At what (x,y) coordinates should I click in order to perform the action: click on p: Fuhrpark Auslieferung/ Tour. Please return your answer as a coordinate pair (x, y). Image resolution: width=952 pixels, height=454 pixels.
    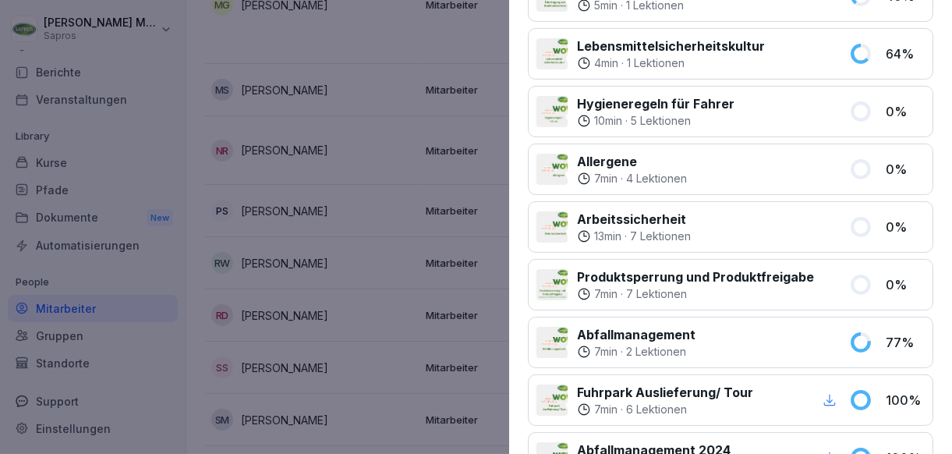
    Looking at the image, I should click on (665, 392).